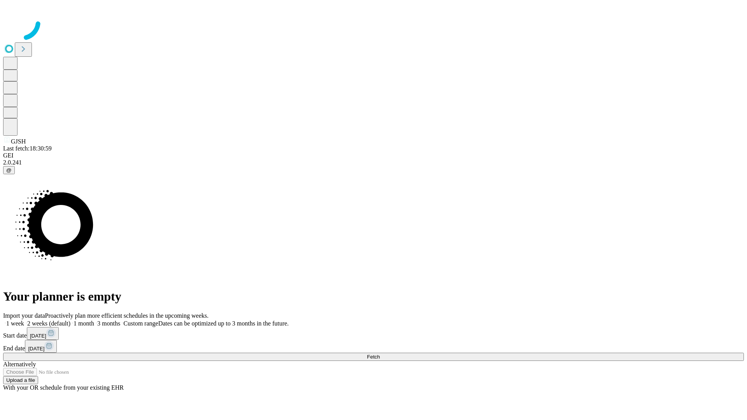  I want to click on button: Upload a file, so click(21, 380).